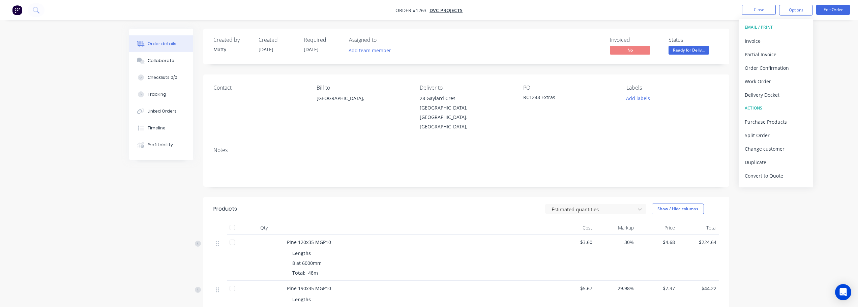 The width and height of the screenshot is (858, 307). Describe the element at coordinates (569, 88) in the screenshot. I see `div: PO` at that location.